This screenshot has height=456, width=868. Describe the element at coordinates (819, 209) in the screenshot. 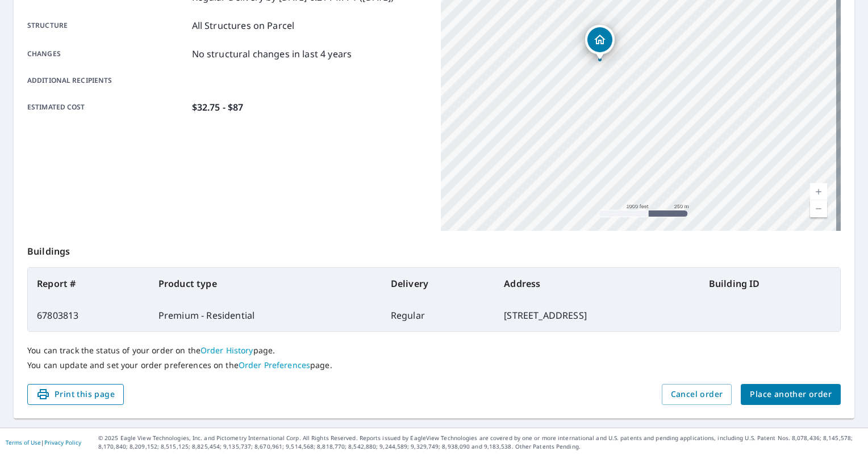

I see `a: Current Level 15, Zoom Out` at that location.